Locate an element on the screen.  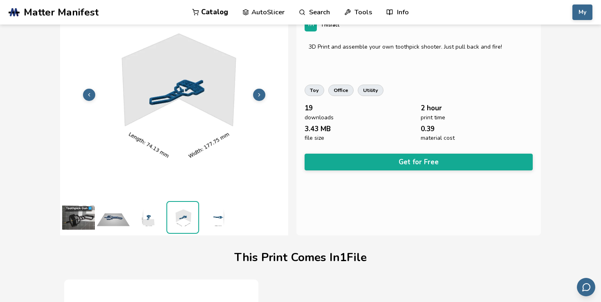
p: Thisfact is located at coordinates (330, 25).